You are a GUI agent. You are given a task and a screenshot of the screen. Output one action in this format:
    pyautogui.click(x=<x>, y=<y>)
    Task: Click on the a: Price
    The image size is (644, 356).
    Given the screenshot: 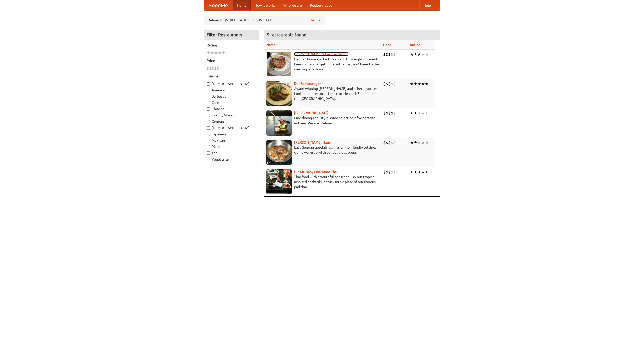 What is the action you would take?
    pyautogui.click(x=387, y=45)
    